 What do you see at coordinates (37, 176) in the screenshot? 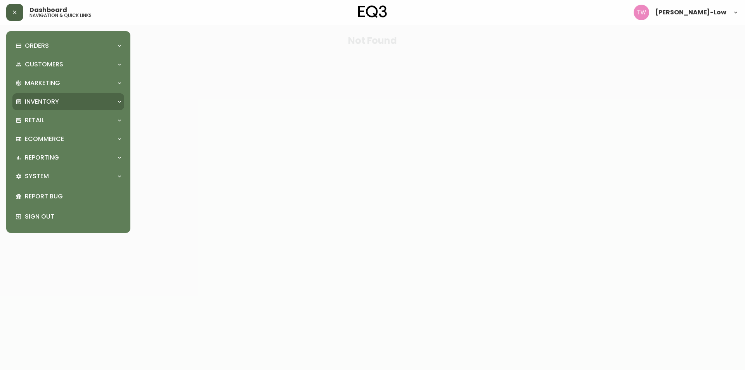
I see `p: System` at bounding box center [37, 176].